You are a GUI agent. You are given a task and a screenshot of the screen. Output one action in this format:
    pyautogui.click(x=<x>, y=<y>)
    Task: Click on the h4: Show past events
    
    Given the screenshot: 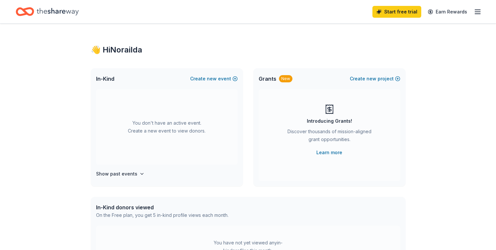 What is the action you would take?
    pyautogui.click(x=117, y=174)
    